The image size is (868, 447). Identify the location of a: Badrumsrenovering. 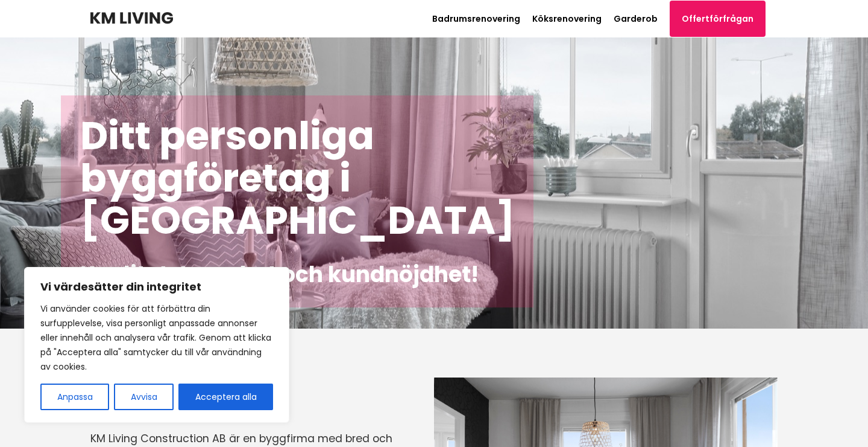
(477, 19).